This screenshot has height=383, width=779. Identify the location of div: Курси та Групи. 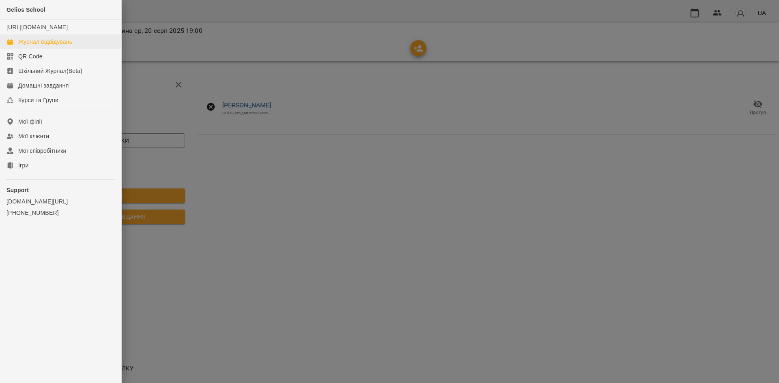
(38, 100).